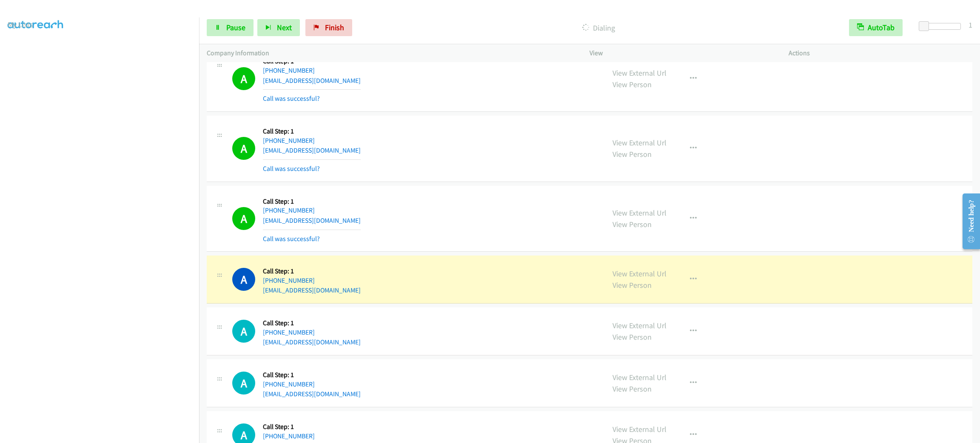  Describe the element at coordinates (329, 28) in the screenshot. I see `a: Finish` at that location.